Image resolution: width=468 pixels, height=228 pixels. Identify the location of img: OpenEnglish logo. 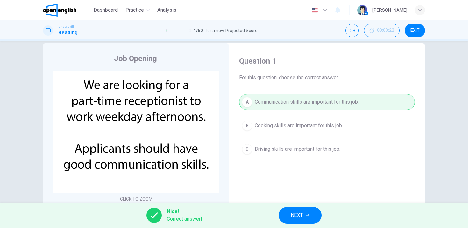
(60, 10).